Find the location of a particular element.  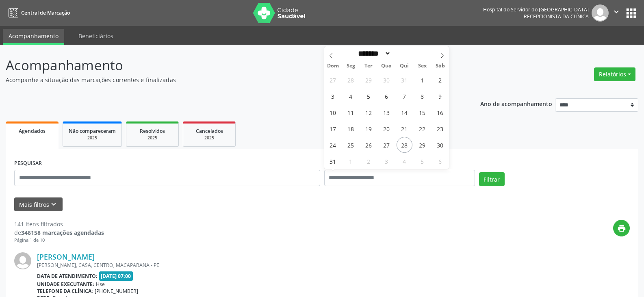

span: Ter is located at coordinates (369, 66).